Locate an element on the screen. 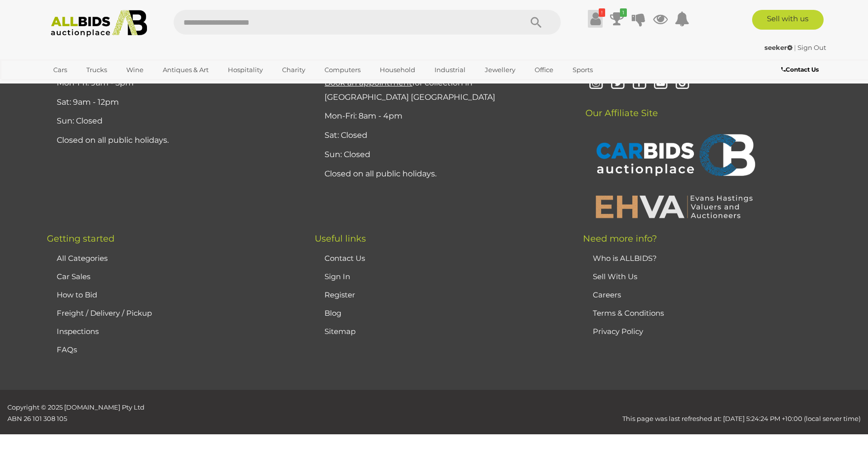  li: Sat: Closed is located at coordinates (440, 136).